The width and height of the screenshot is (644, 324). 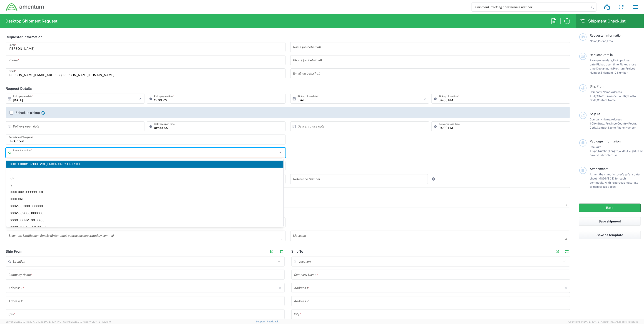 What do you see at coordinates (608, 64) in the screenshot?
I see `span: Pickup open time,` at bounding box center [608, 64].